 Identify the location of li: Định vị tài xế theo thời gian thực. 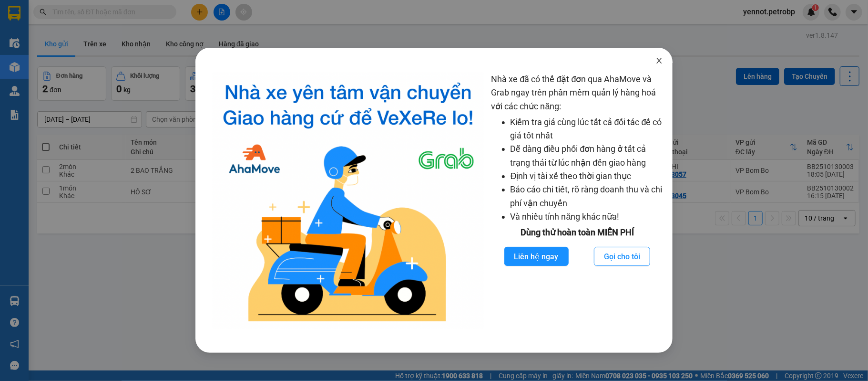
(587, 176).